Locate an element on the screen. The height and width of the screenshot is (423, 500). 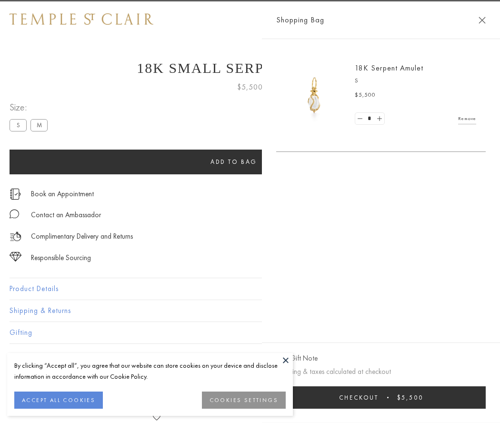
button: Gifting is located at coordinates (250, 333).